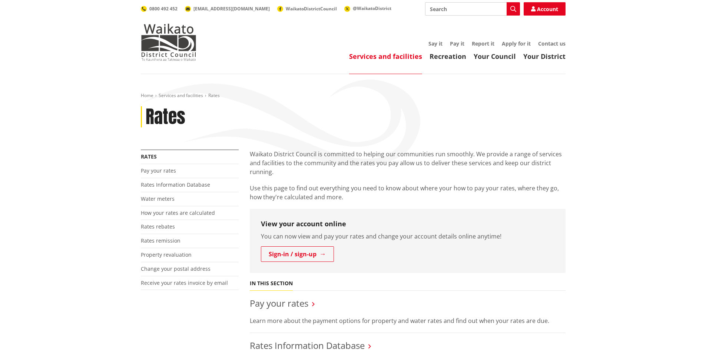 This screenshot has width=706, height=350. What do you see at coordinates (165, 117) in the screenshot?
I see `h1: Rates` at bounding box center [165, 117].